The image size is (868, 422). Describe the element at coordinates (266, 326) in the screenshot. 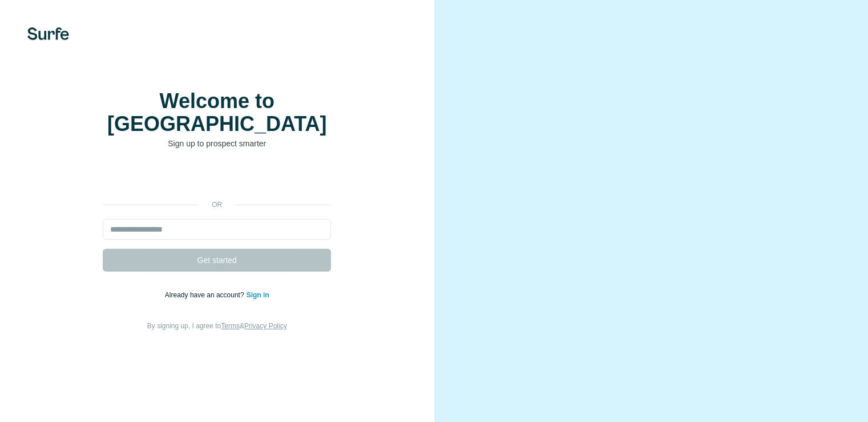

I see `a: Privacy Policy` at that location.